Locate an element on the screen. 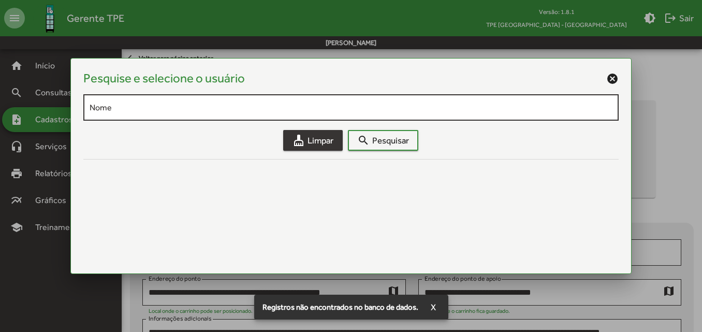 Image resolution: width=702 pixels, height=332 pixels. mat-icon: cleaning_services is located at coordinates (299, 140).